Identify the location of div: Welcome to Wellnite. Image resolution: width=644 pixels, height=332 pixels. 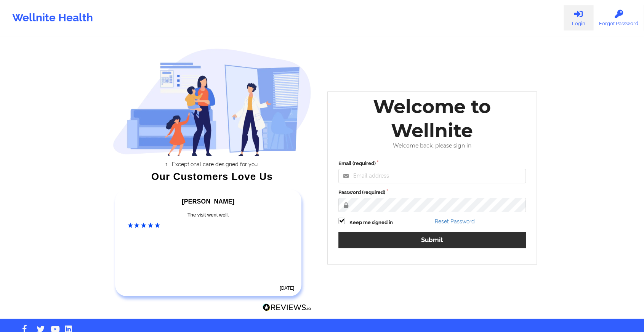
(433, 118).